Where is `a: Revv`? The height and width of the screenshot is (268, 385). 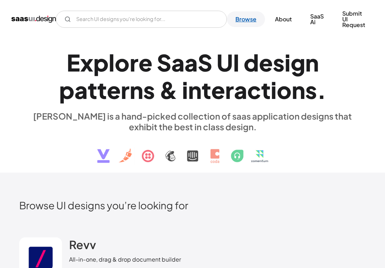
a: Revv is located at coordinates (83, 246).